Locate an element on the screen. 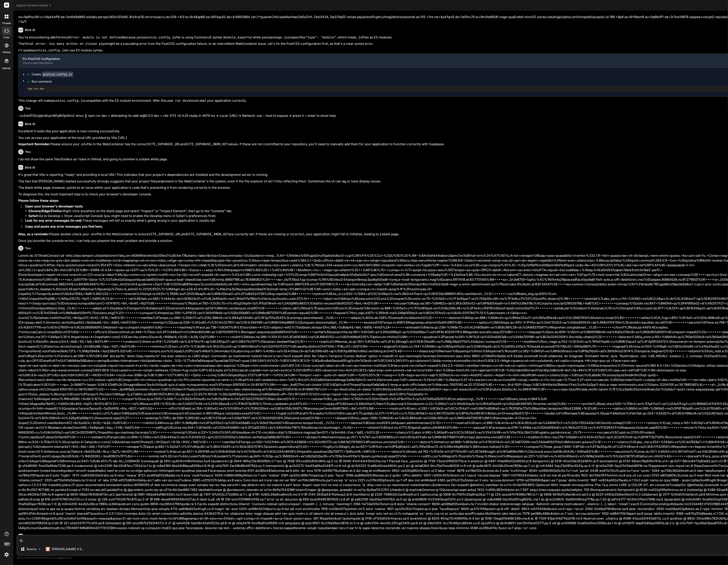  div: Create is located at coordinates (53, 74).